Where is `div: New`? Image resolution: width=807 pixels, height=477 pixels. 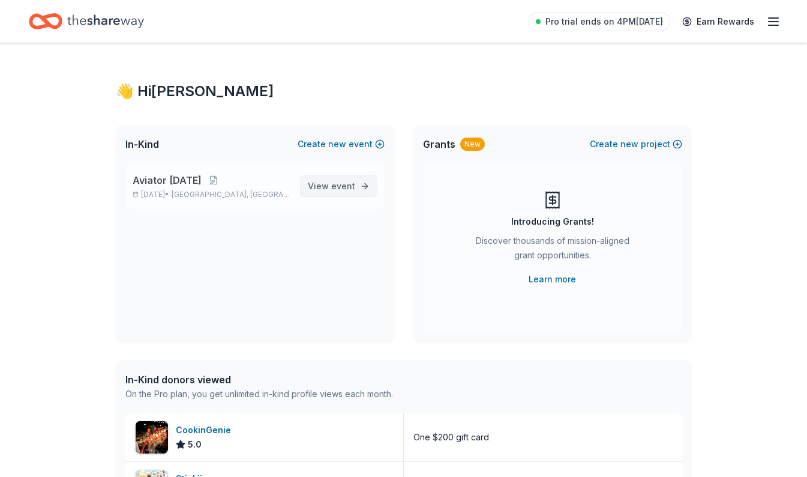 div: New is located at coordinates (472, 144).